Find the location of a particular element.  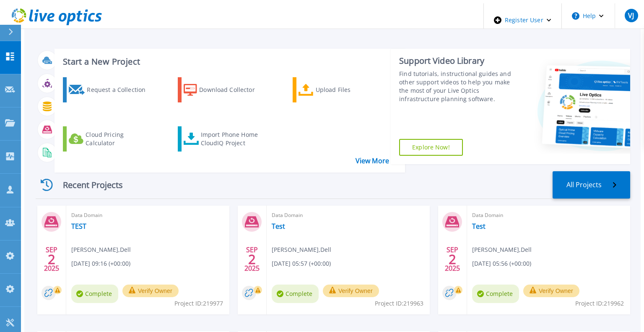

div: Find tutorials, instructional guides and other support videos to help you make the most of your L... is located at coordinates (459, 87).